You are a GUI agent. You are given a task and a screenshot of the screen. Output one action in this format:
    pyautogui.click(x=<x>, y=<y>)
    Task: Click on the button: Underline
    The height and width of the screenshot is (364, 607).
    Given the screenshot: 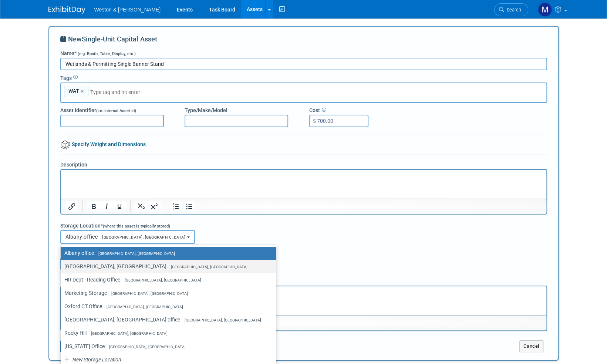 What is the action you would take?
    pyautogui.click(x=119, y=206)
    